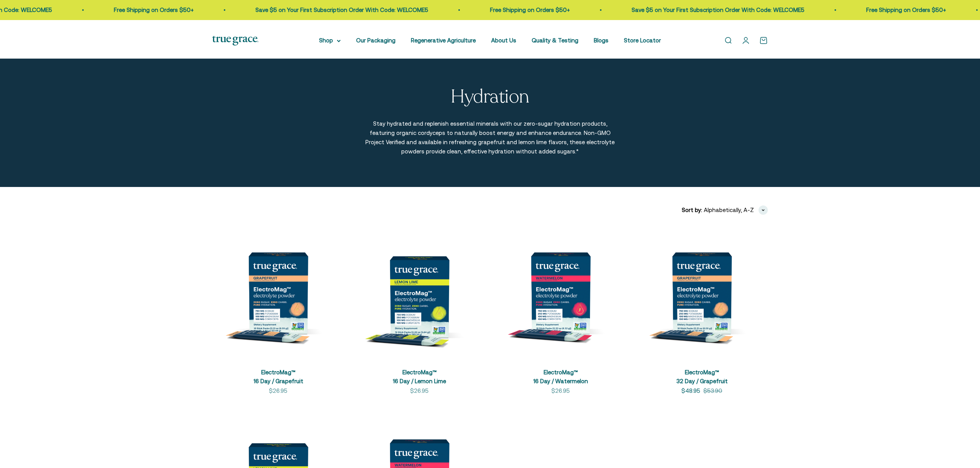  I want to click on a: Our Packaging, so click(376, 40).